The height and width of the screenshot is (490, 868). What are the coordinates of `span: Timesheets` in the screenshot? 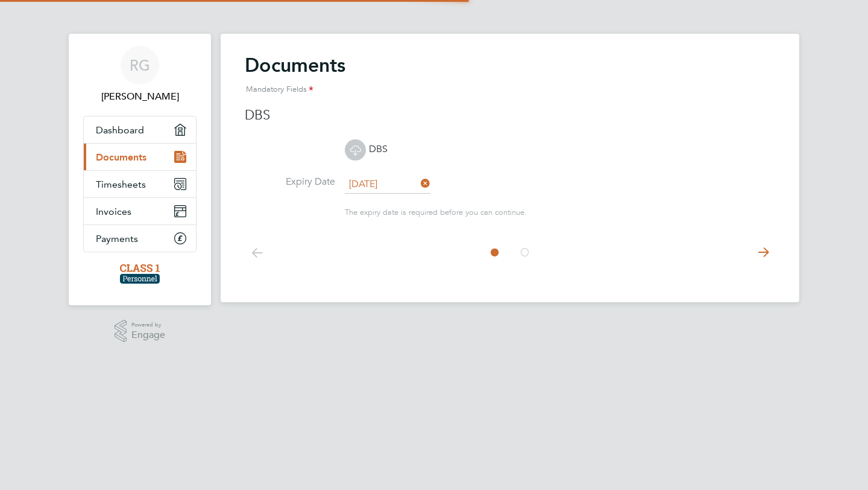 It's located at (121, 184).